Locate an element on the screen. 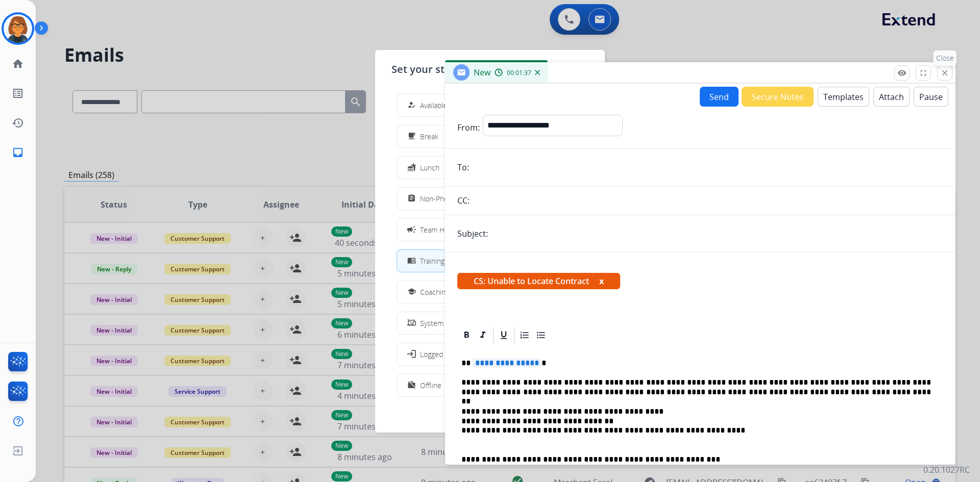  button: Coaching is located at coordinates (490, 292).